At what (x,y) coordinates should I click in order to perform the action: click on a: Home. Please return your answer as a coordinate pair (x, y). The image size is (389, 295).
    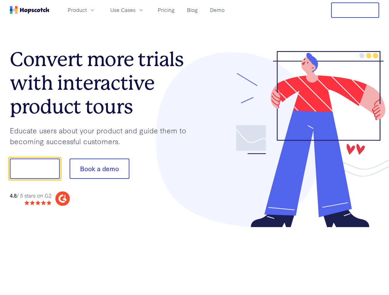
    Looking at the image, I should click on (30, 10).